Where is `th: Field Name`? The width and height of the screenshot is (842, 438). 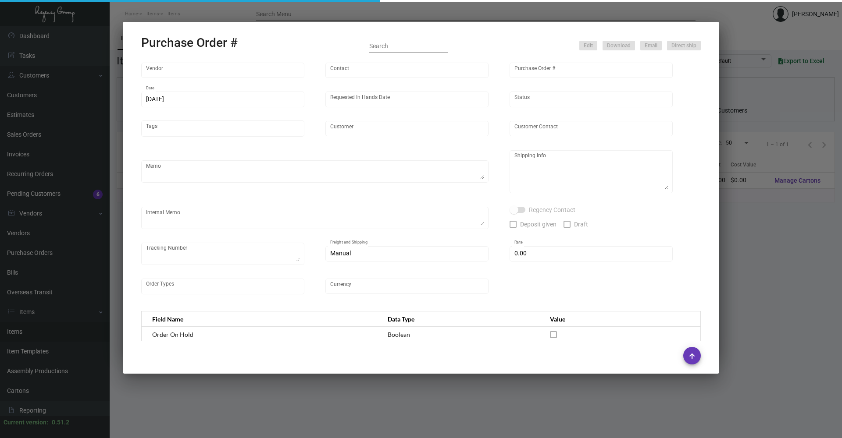
th: Field Name is located at coordinates (260, 319).